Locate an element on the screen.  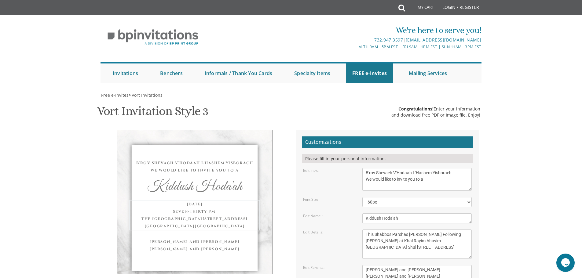
a: FREE e-Invites is located at coordinates (369, 73).